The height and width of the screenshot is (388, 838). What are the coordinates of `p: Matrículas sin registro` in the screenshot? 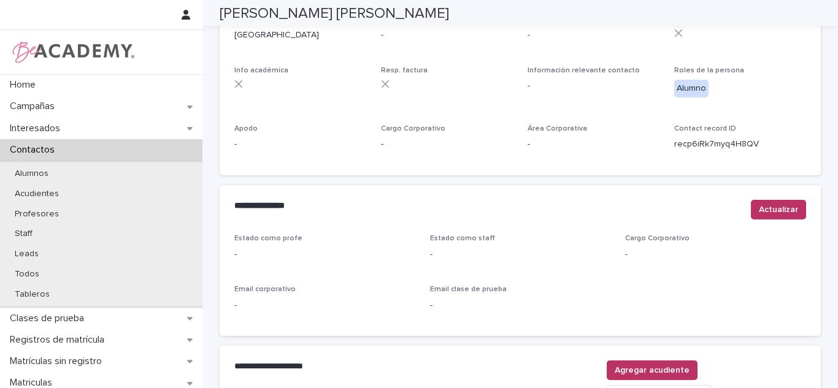 It's located at (58, 361).